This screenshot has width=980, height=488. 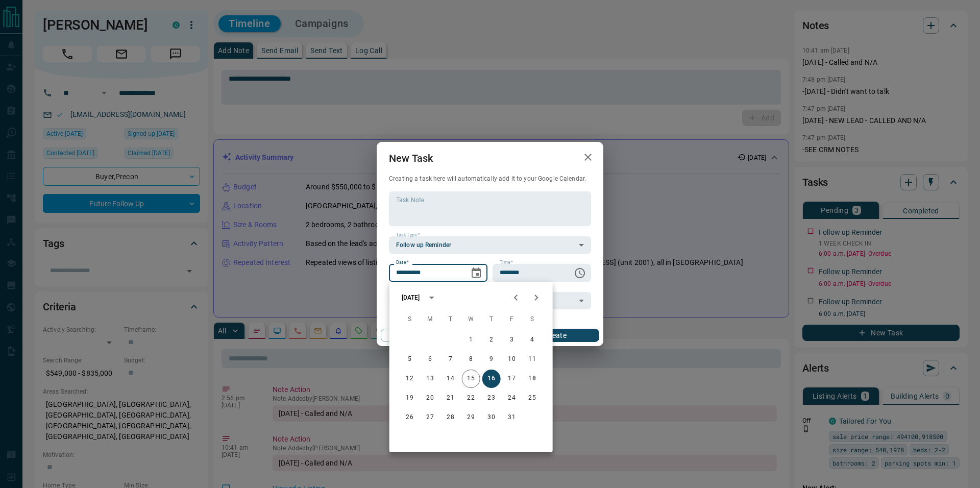 I want to click on button: Choose time, selected time is 6:00 AM, so click(x=580, y=273).